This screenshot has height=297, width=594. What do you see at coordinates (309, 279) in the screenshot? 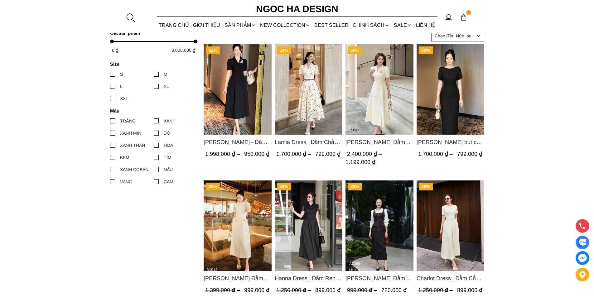
I see `a: Link to Hanna Dress_ Đầm Ren Mix Vải Thô Màu Đen D1011` at bounding box center [309, 279].